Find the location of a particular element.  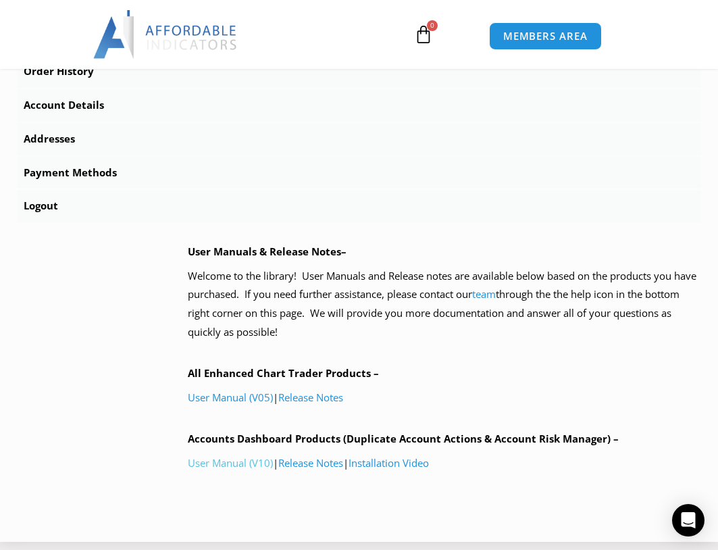

a: User Manual (V10) is located at coordinates (230, 463).